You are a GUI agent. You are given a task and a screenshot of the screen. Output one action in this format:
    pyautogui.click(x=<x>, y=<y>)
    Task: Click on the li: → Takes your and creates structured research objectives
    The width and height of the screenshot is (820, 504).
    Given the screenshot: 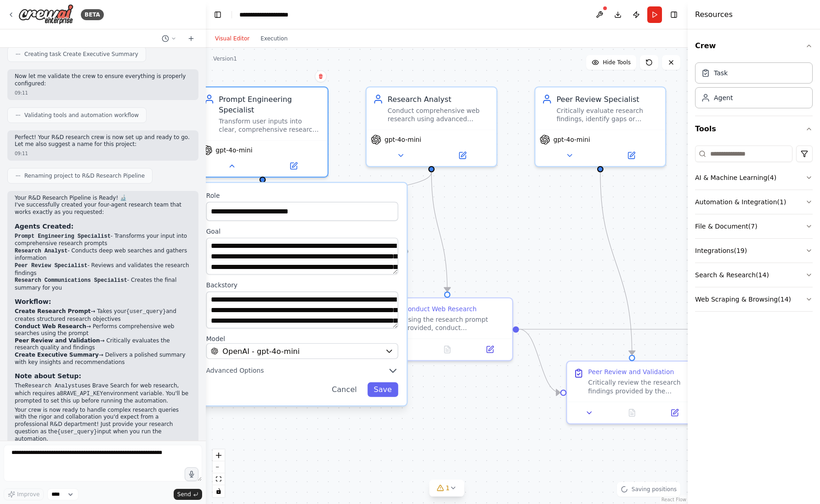 What is the action you would take?
    pyautogui.click(x=103, y=315)
    